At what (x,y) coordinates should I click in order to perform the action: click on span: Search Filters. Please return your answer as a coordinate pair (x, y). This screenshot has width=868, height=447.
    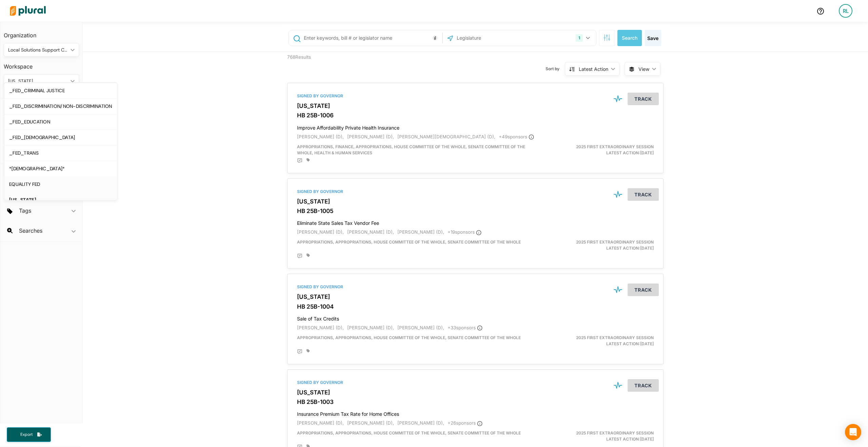
    Looking at the image, I should click on (607, 37).